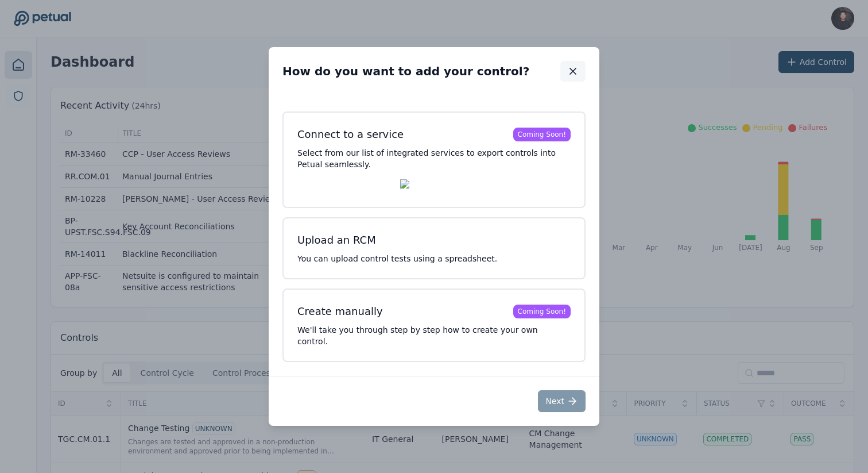 The height and width of the screenshot is (473, 868). I want to click on div: Connect to a service, so click(350, 135).